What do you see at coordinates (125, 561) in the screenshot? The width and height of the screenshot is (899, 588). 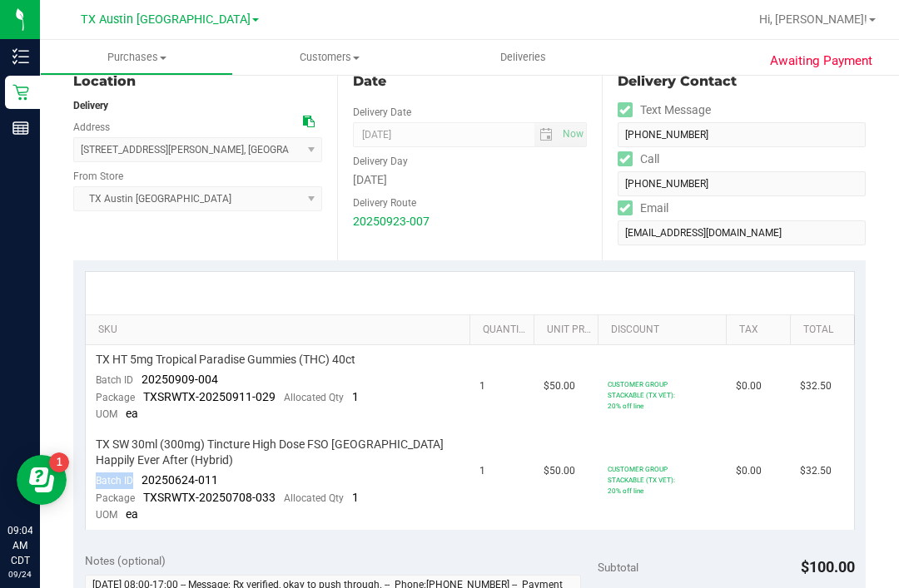 I see `span: Notes (optional)` at bounding box center [125, 561].